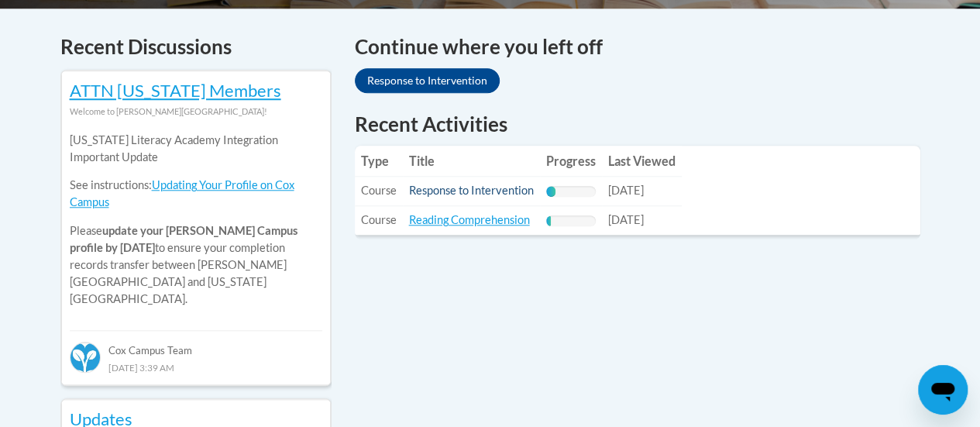 Image resolution: width=980 pixels, height=427 pixels. What do you see at coordinates (85, 357) in the screenshot?
I see `img: Cox Campus Team` at bounding box center [85, 357].